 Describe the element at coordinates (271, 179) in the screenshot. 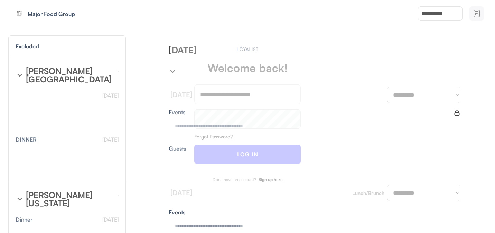

I see `strong: Sign up here` at that location.